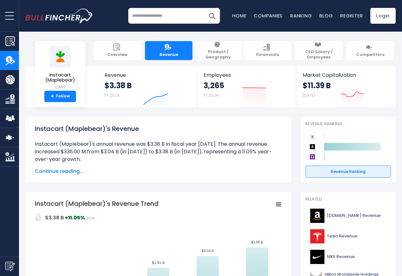 Image resolution: width=402 pixels, height=276 pixels. What do you see at coordinates (218, 51) in the screenshot?
I see `a: Product / Geography` at bounding box center [218, 51].